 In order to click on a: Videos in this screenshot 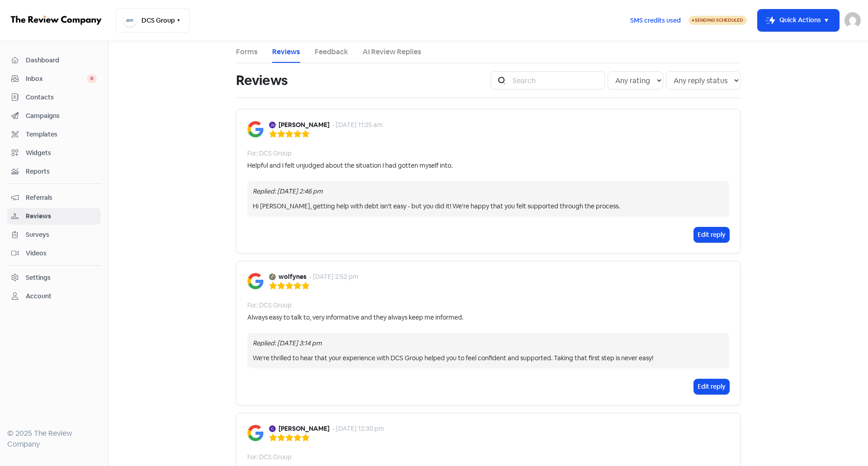, I will do `click(54, 253)`.